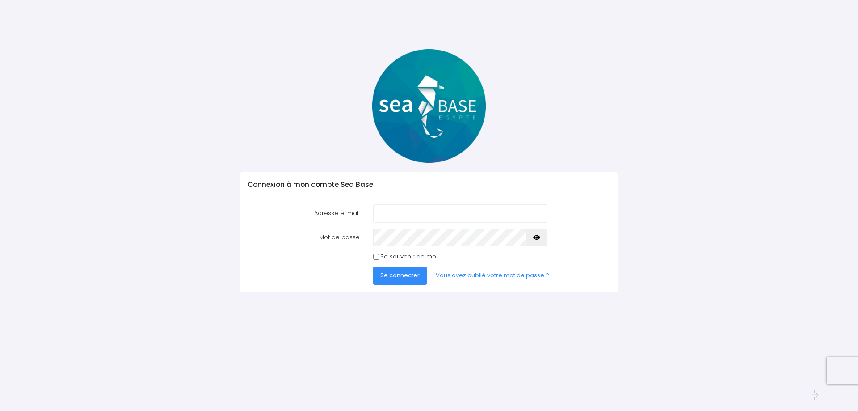 This screenshot has width=858, height=411. Describe the element at coordinates (304, 213) in the screenshot. I see `label: Adresse e-mail` at that location.